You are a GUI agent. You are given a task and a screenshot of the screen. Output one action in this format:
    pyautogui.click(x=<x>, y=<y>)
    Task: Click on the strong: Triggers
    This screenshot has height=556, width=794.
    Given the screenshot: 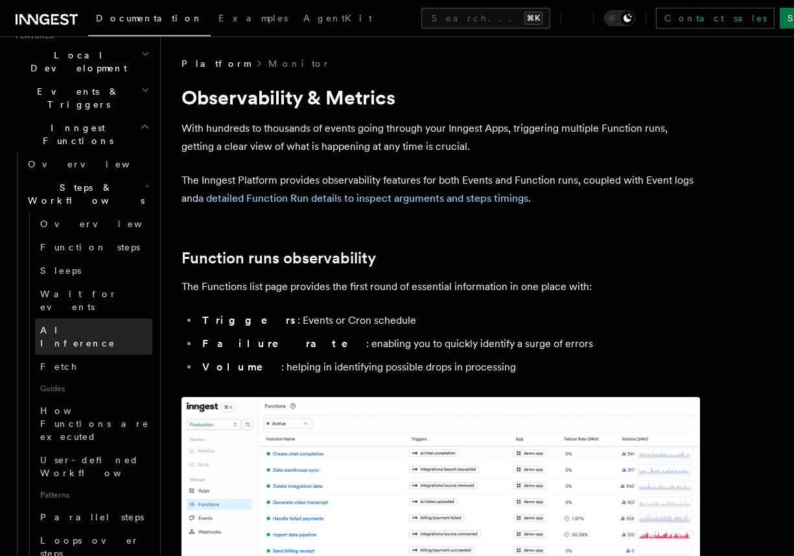 What is the action you would take?
    pyautogui.click(x=250, y=320)
    